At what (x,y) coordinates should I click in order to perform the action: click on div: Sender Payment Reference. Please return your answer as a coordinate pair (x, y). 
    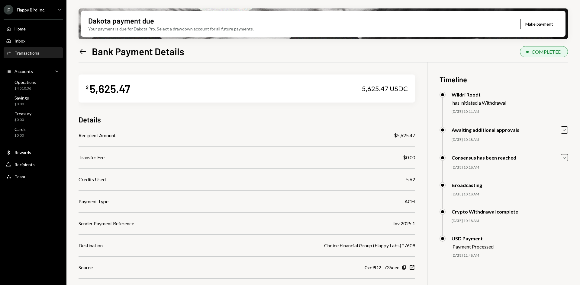
    Looking at the image, I should click on (106, 224).